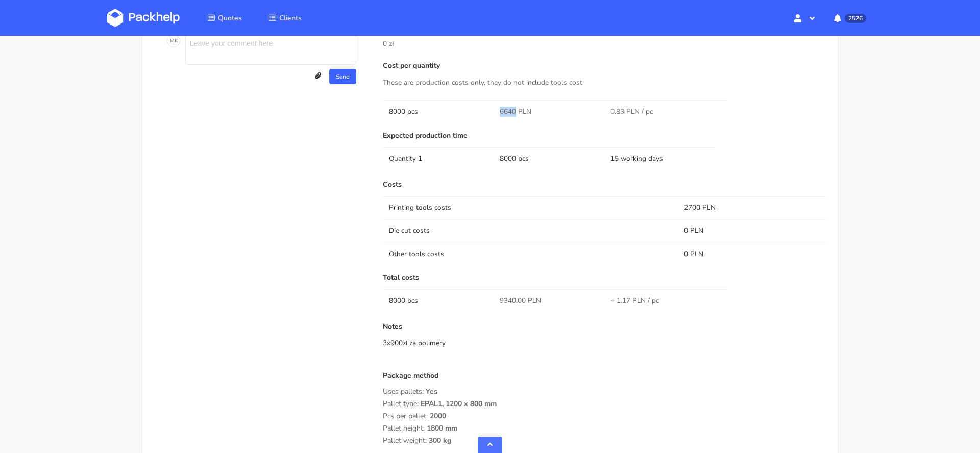 The height and width of the screenshot is (453, 980). I want to click on button: Send, so click(342, 77).